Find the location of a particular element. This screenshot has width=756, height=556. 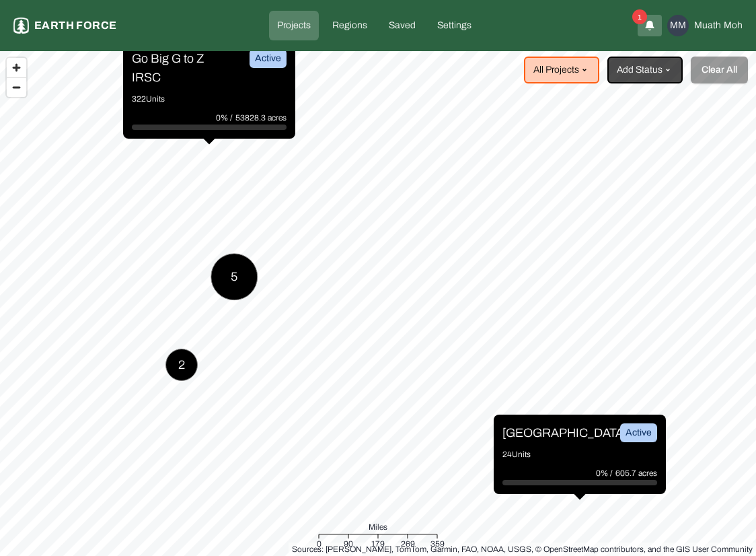

p: 53828.3 acres is located at coordinates (261, 118).